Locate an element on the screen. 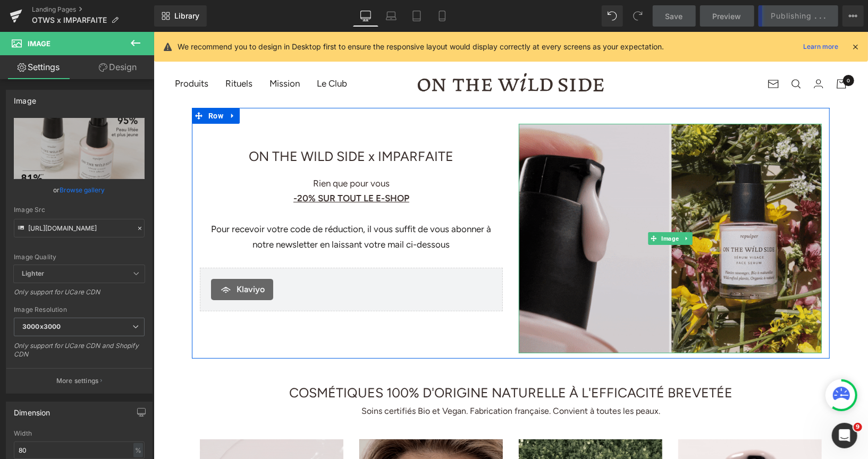 The image size is (868, 459). p: More settings is located at coordinates (78, 381).